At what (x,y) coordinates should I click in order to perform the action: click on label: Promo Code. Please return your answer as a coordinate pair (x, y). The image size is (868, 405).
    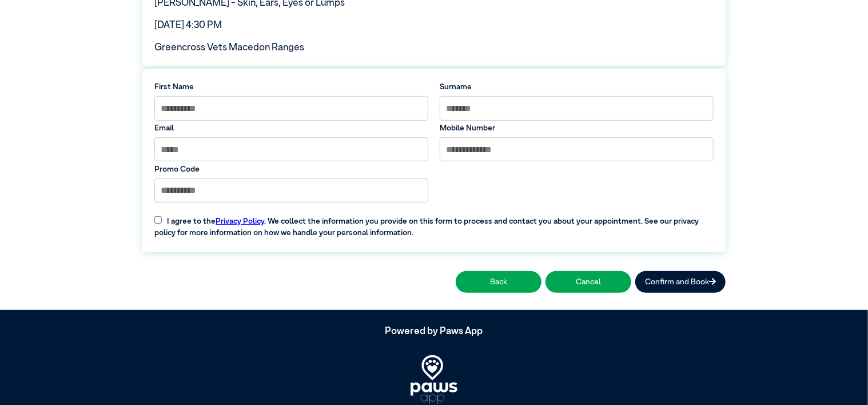
    Looking at the image, I should click on (291, 170).